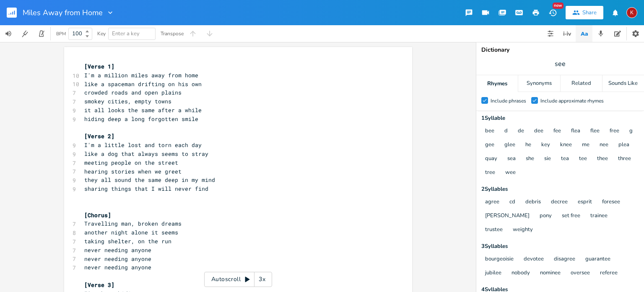 The image size is (644, 292). I want to click on button: me, so click(586, 145).